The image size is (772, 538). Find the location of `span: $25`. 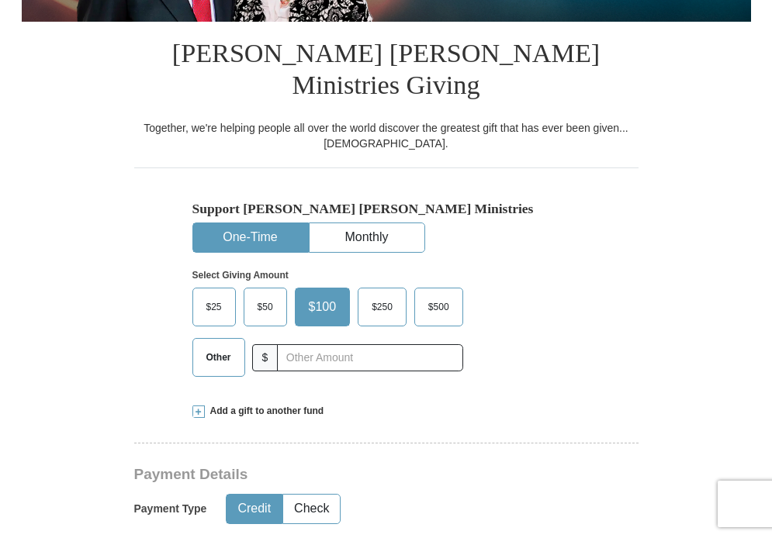

span: $25 is located at coordinates (214, 307).